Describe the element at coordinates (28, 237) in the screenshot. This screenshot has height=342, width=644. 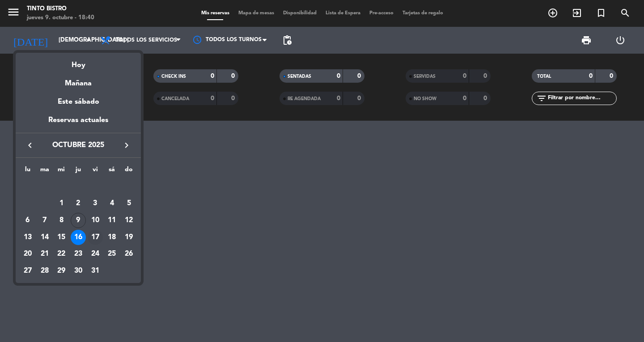
I see `div: 13` at that location.